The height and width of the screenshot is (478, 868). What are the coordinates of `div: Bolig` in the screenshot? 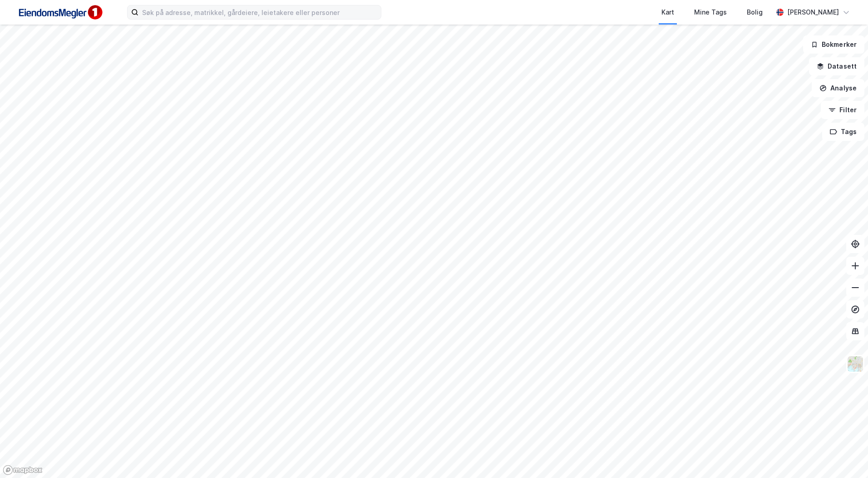 It's located at (755, 12).